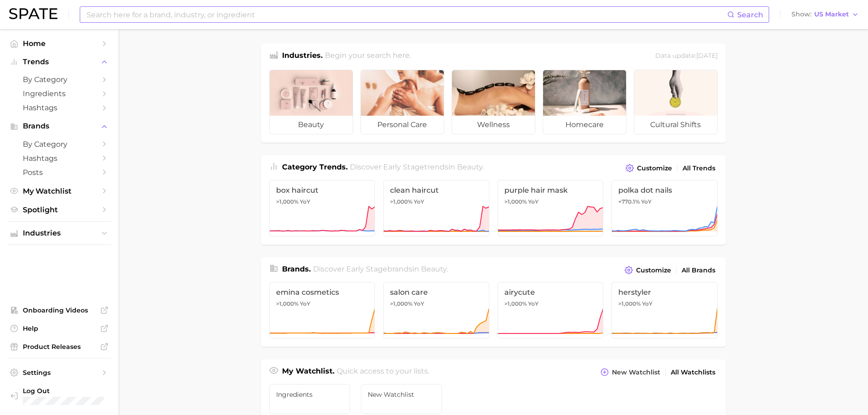  What do you see at coordinates (322, 292) in the screenshot?
I see `span: emina cosmetics` at bounding box center [322, 292].